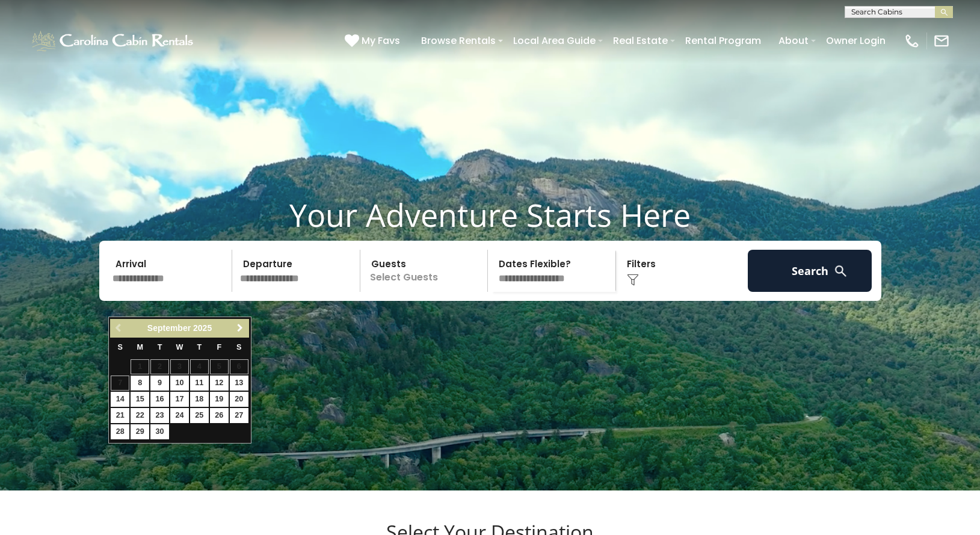 This screenshot has height=535, width=980. What do you see at coordinates (139, 415) in the screenshot?
I see `a: 22` at bounding box center [139, 415].